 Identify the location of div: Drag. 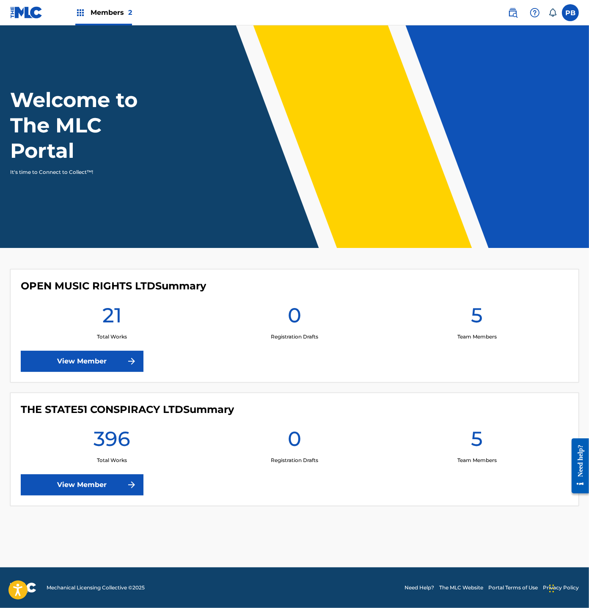
(552, 589).